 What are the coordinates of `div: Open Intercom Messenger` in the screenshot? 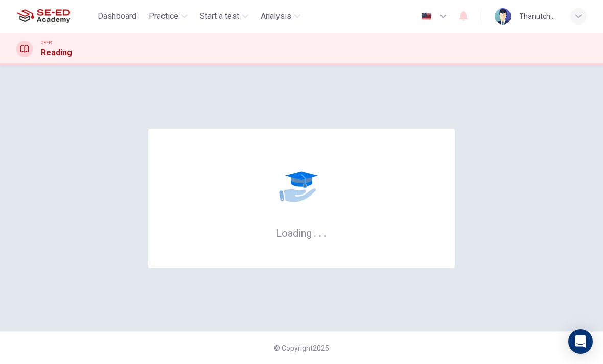 It's located at (580, 341).